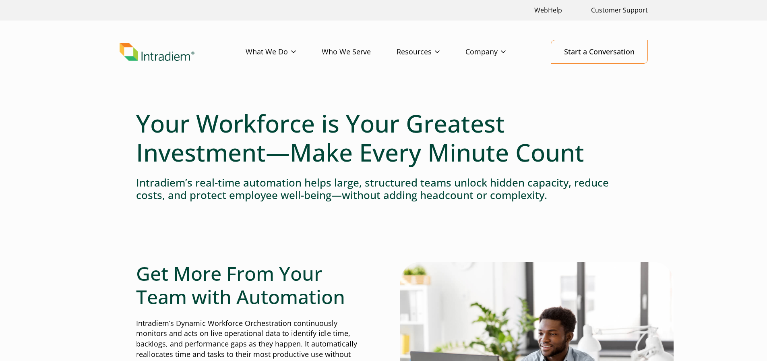 This screenshot has width=767, height=361. What do you see at coordinates (157, 52) in the screenshot?
I see `img: Intradiem` at bounding box center [157, 52].